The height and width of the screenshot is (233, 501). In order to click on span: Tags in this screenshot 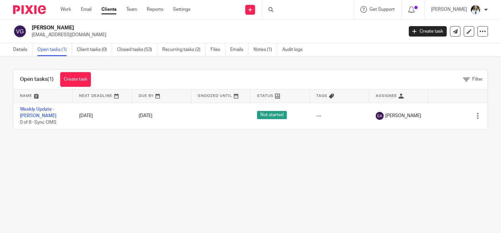, I will do `click(322, 96)`.